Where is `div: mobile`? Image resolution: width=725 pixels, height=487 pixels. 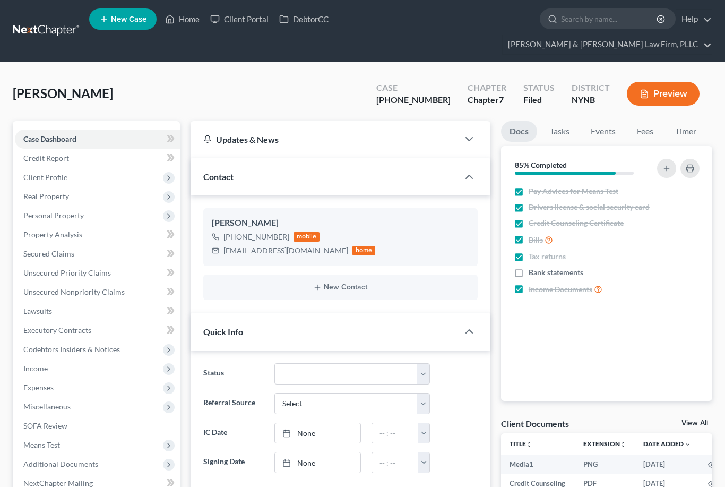
div: mobile is located at coordinates (307, 237).